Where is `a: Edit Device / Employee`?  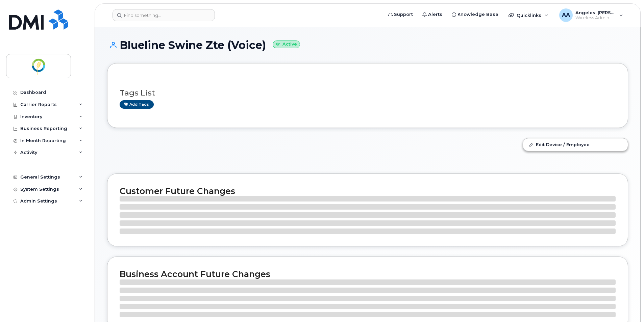
a: Edit Device / Employee is located at coordinates (575, 144).